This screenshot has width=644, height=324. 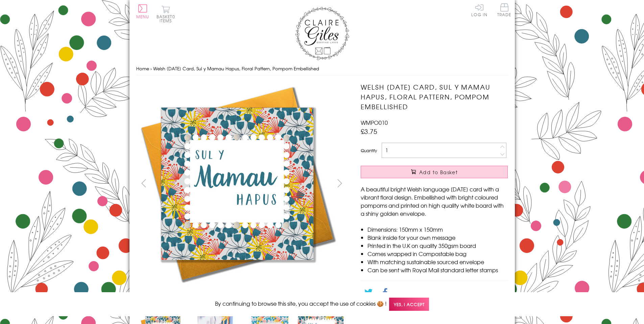 What do you see at coordinates (504, 10) in the screenshot?
I see `span: Trade` at bounding box center [504, 10].